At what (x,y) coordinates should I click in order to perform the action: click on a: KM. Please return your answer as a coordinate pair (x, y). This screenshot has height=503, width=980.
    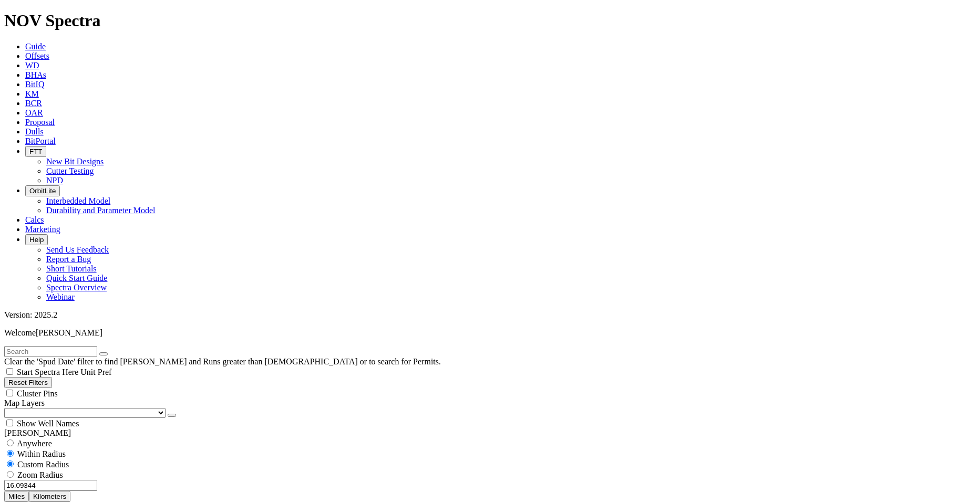
    Looking at the image, I should click on (32, 94).